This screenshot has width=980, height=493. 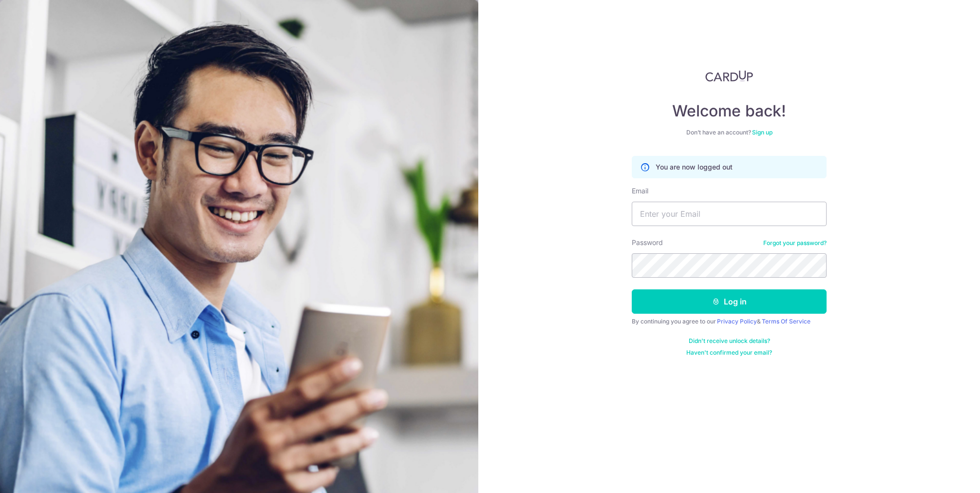 What do you see at coordinates (729, 214) in the screenshot?
I see `input: Enter your Email` at bounding box center [729, 214].